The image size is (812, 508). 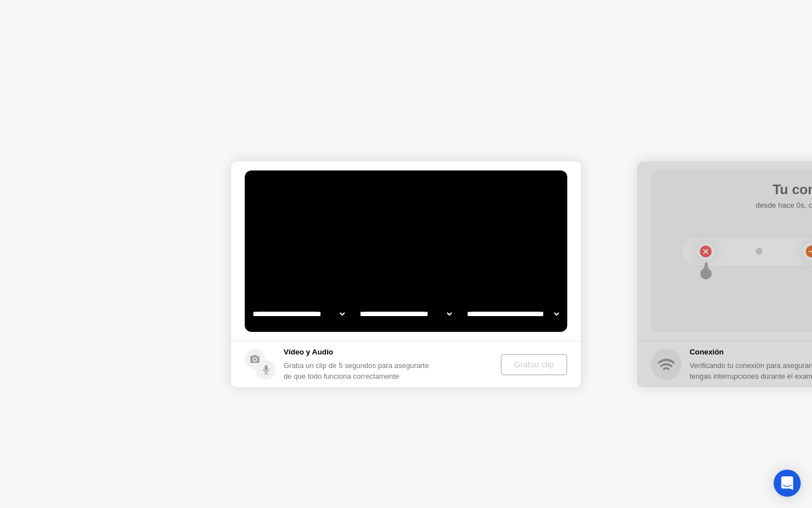 I want to click on button: Grabar clip, so click(x=534, y=365).